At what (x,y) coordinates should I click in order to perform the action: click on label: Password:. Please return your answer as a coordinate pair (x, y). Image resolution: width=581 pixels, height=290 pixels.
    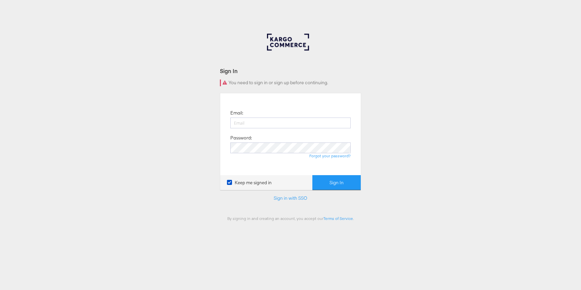
    Looking at the image, I should click on (241, 138).